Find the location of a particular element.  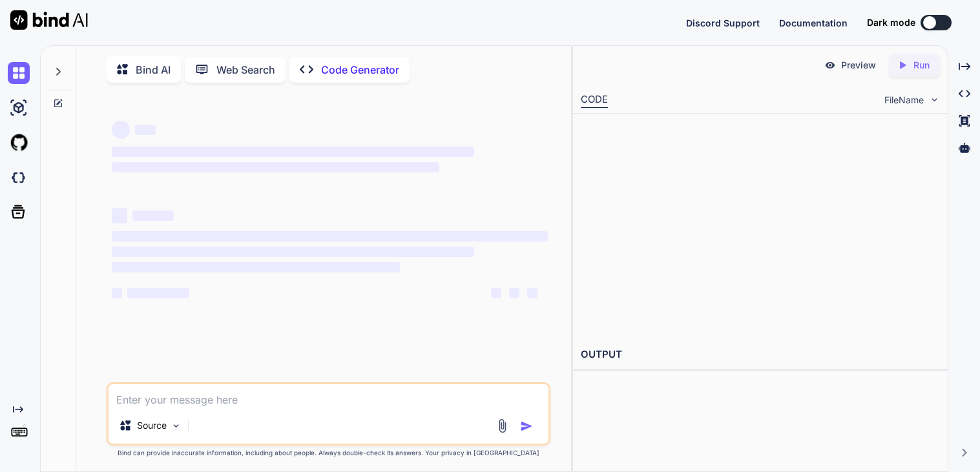

button: Documentation is located at coordinates (813, 23).